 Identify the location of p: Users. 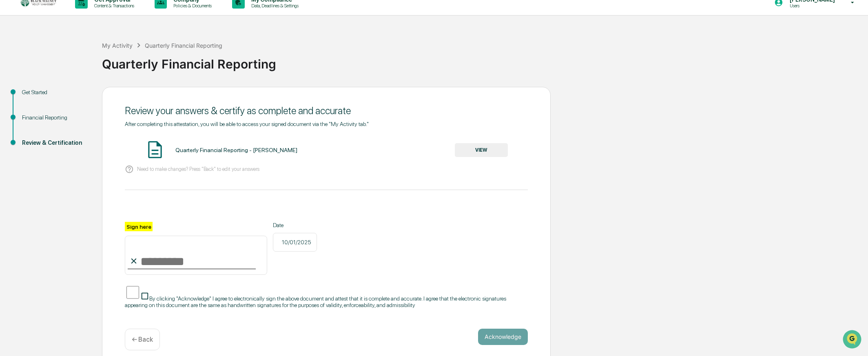
(811, 5).